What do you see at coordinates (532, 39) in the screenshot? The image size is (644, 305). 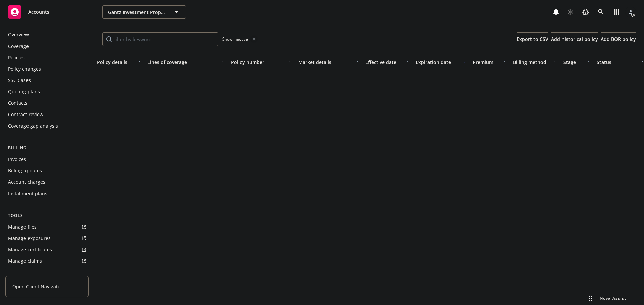 I see `span: Export to CSV` at bounding box center [532, 39].